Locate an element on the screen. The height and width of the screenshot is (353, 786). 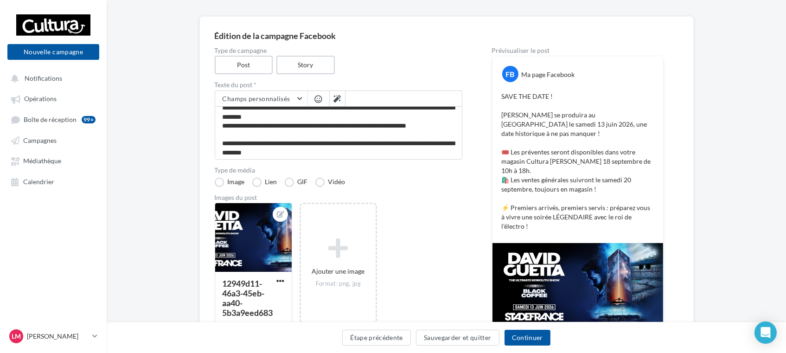
button: Étape précédente is located at coordinates (377, 338).